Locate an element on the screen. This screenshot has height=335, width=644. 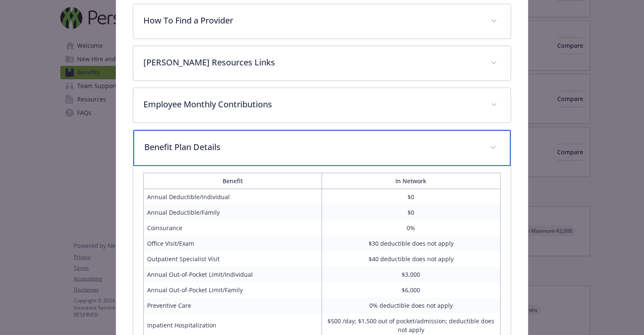
td: Outpatient Specialist Visit is located at coordinates (233, 258).